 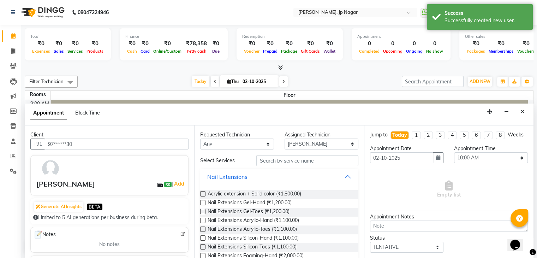 What do you see at coordinates (434, 51) in the screenshot?
I see `span: No show` at bounding box center [434, 51].